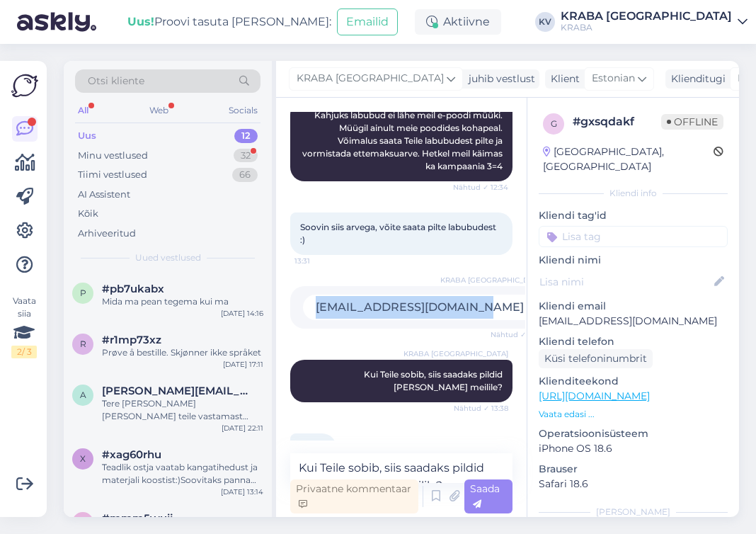  Describe the element at coordinates (404, 140) in the screenshot. I see `span: Kahjuks labubud ei lähe meil e-poodi müüki. Müügil ainult meie poodides kohapeal. Võimalus saata ...` at that location.